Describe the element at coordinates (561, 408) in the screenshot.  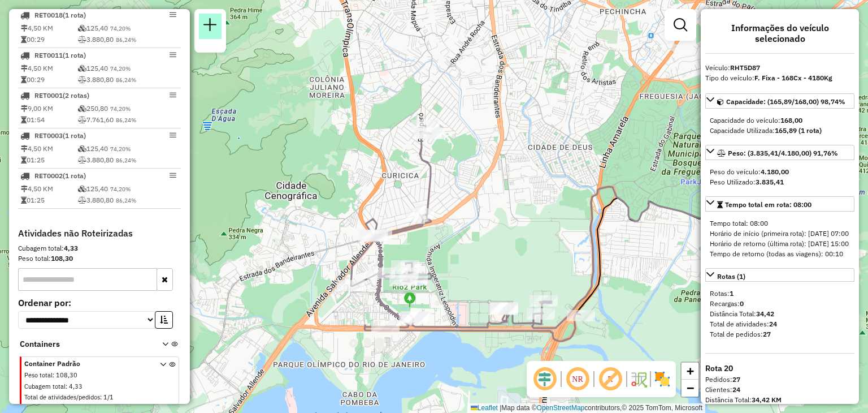
I see `a: OpenStreetMap` at that location.